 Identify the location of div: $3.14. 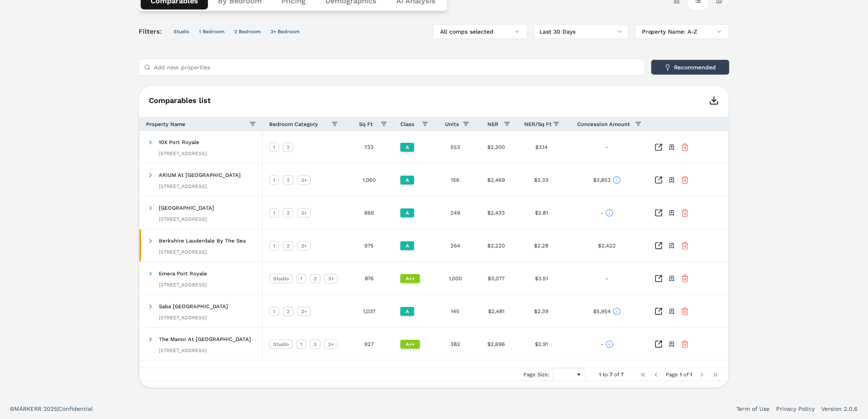
(541, 147).